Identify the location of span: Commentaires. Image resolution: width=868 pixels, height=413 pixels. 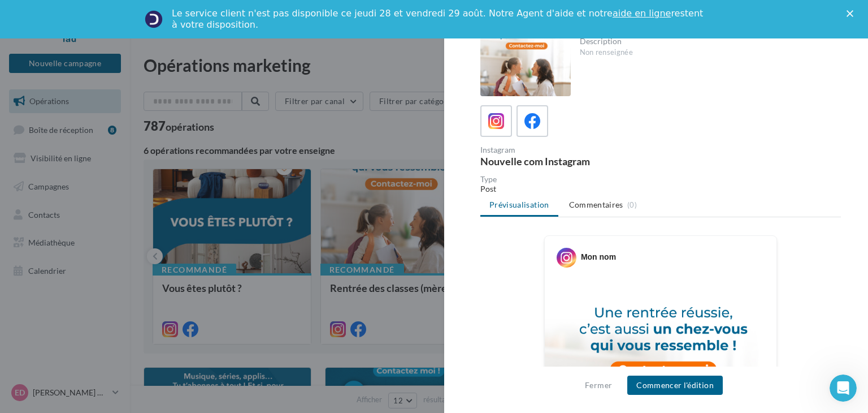
(596, 204).